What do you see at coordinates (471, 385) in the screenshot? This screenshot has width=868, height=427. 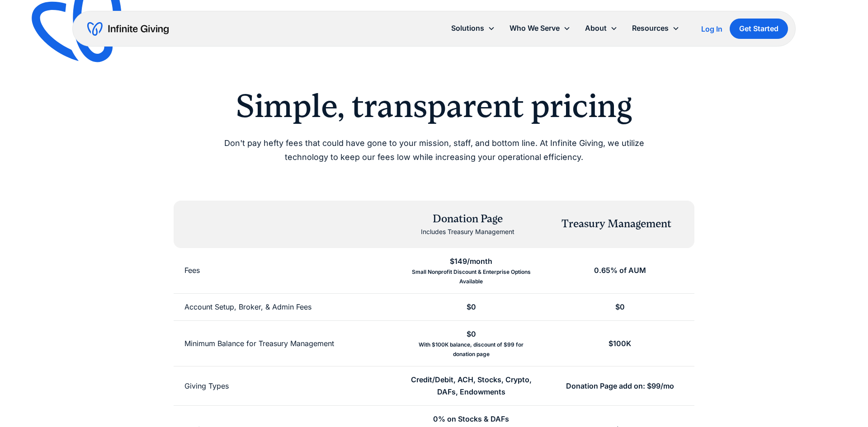 I see `div: Credit/Debit, ACH, Stocks, Crypto, DAFs, Endowments` at bounding box center [471, 385].